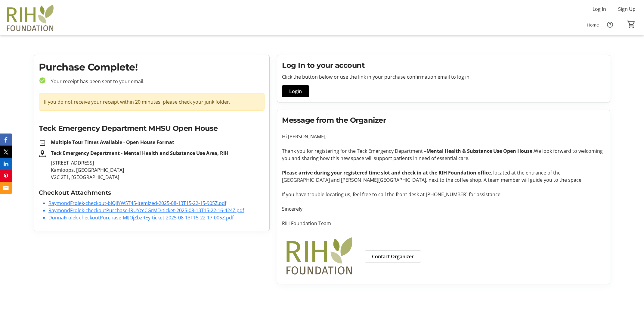 The image size is (644, 327). Describe the element at coordinates (443, 155) in the screenshot. I see `p: Thank you for registering for the Teck Emergency Department – We look forward to welcoming you an...` at that location.